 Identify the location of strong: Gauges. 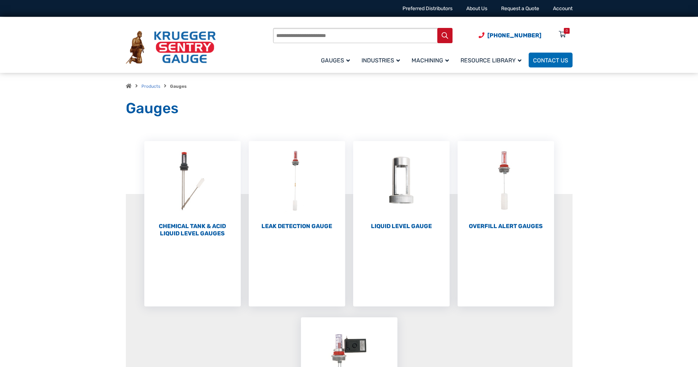
(178, 86).